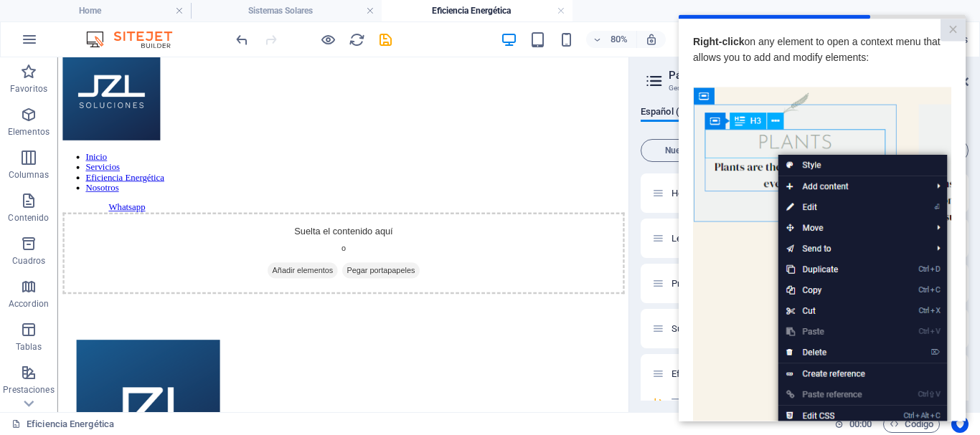 Image resolution: width=980 pixels, height=435 pixels. I want to click on h4: Eficiencia Energética, so click(478, 11).